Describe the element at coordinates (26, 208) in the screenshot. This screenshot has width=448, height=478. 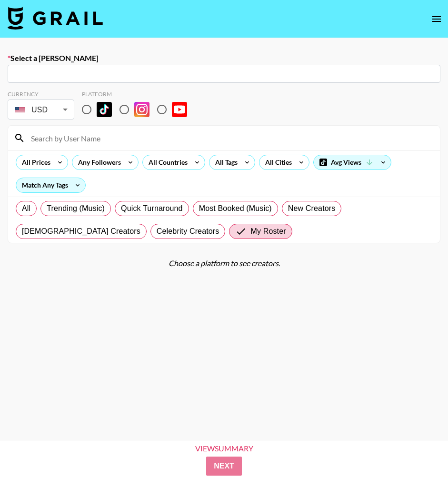
I see `span: All` at that location.